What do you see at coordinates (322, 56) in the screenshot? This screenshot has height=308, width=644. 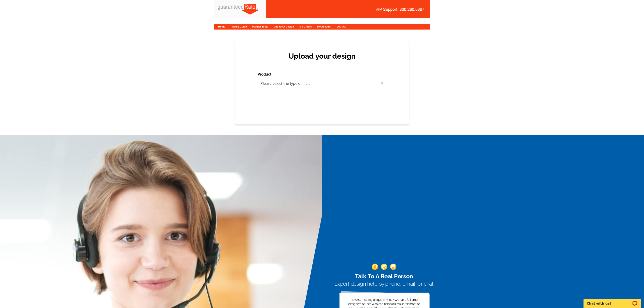 I see `h2: Upload your design` at bounding box center [322, 56].